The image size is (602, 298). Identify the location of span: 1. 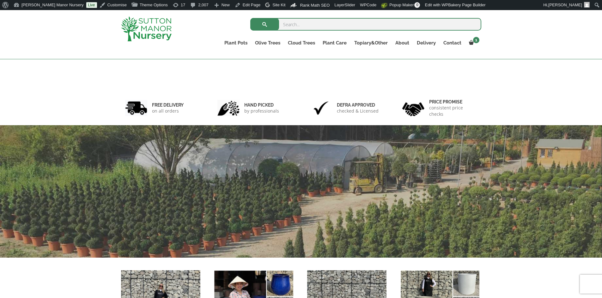
(476, 40).